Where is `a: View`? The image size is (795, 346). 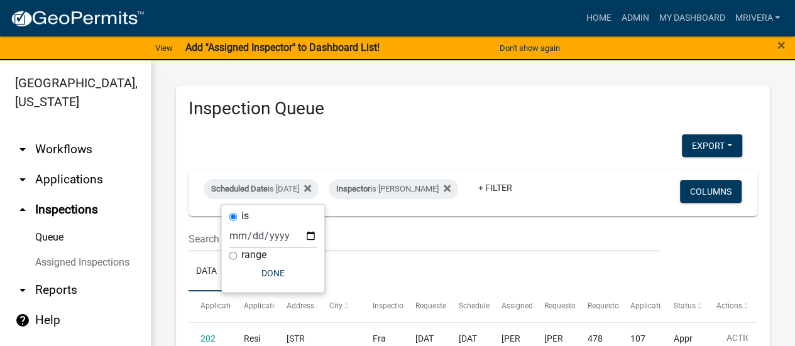
a: View is located at coordinates (164, 48).